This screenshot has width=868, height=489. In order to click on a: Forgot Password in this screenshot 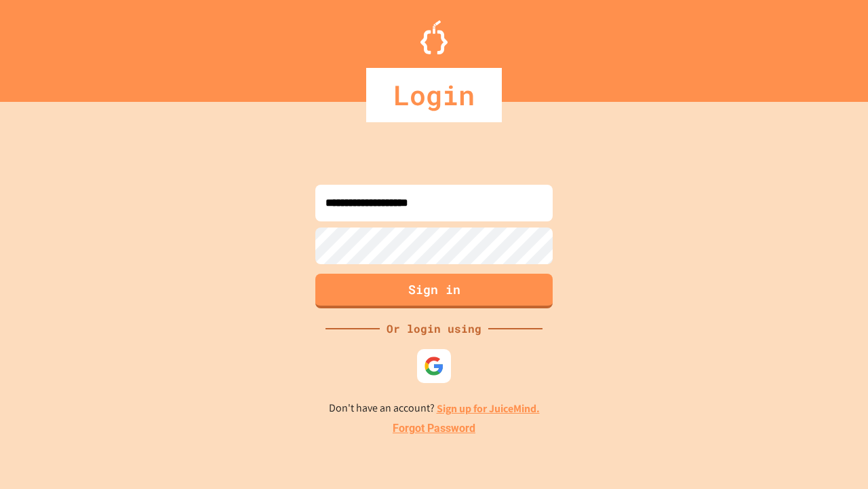, I will do `click(434, 428)`.